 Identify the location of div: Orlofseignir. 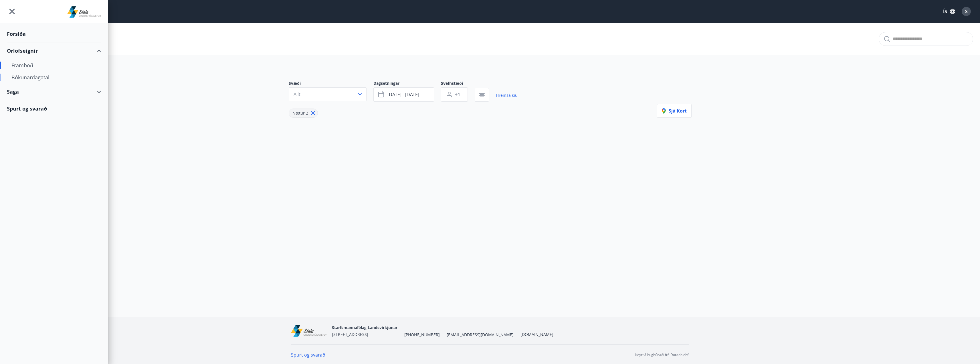
(54, 50).